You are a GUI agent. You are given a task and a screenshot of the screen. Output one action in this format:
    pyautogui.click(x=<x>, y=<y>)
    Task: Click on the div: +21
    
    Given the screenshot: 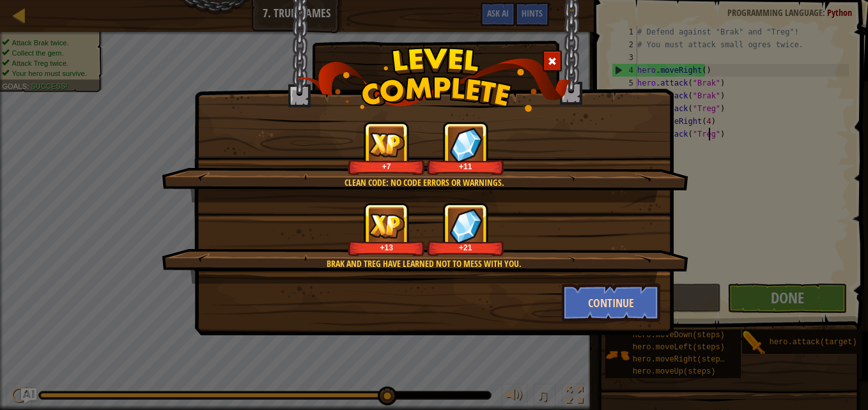 What is the action you would take?
    pyautogui.click(x=465, y=247)
    